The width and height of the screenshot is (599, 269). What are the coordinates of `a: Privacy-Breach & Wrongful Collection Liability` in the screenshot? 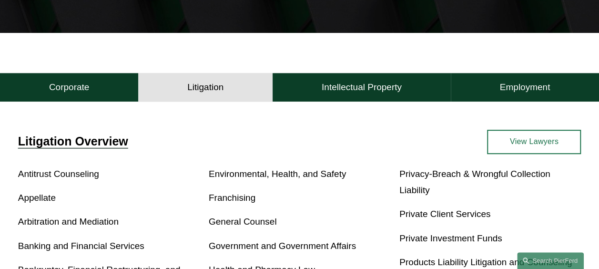 It's located at (475, 182).